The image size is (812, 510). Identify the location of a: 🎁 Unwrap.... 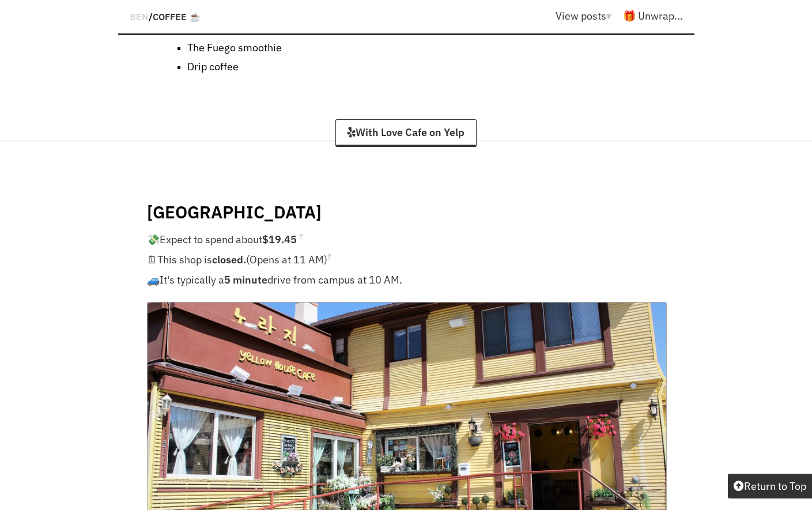
(653, 15).